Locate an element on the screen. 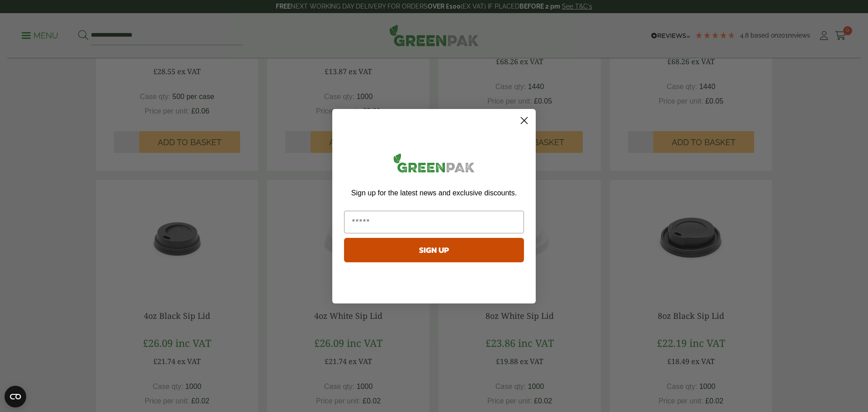  button: Close dialog is located at coordinates (524, 121).